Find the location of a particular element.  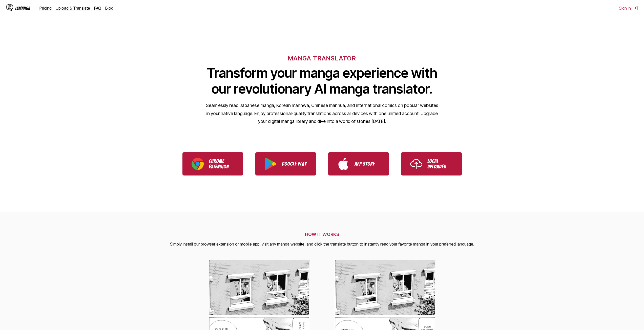

h2: HOW IT WORKS is located at coordinates (322, 234).